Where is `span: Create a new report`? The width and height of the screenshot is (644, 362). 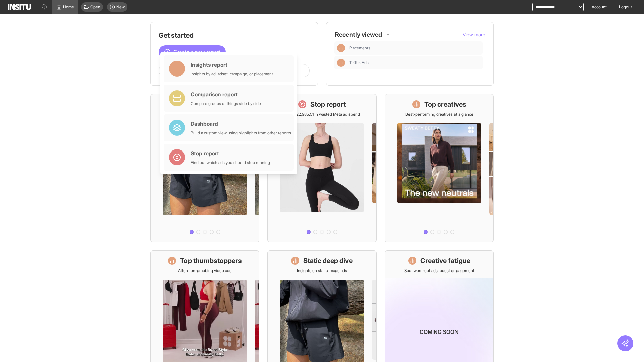 span: Create a new report is located at coordinates (197, 52).